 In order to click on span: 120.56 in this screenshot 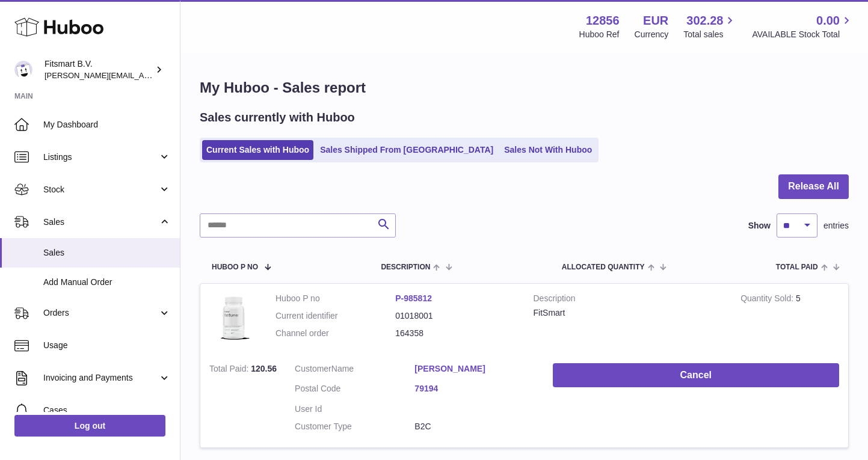, I will do `click(263, 369)`.